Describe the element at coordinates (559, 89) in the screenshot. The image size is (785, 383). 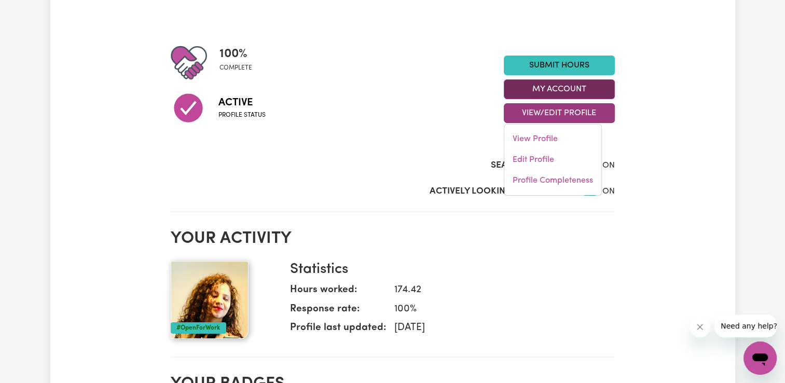
I see `button: My Account` at that location.